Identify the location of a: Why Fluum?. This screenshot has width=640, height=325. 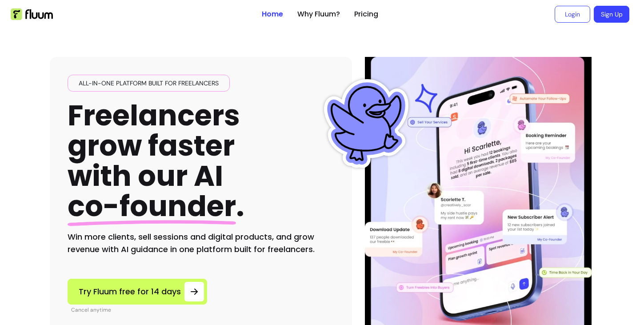
(319, 14).